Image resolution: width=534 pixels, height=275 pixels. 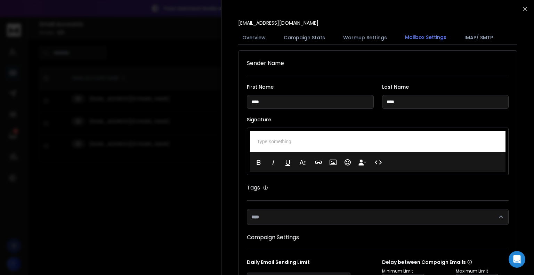 What do you see at coordinates (445, 87) in the screenshot?
I see `label: Last Name` at bounding box center [445, 87].